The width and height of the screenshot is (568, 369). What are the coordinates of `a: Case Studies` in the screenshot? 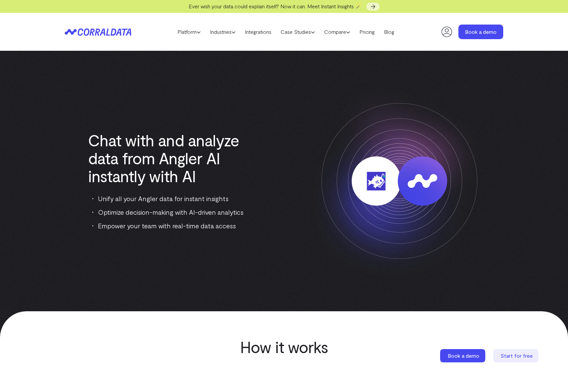 It's located at (298, 32).